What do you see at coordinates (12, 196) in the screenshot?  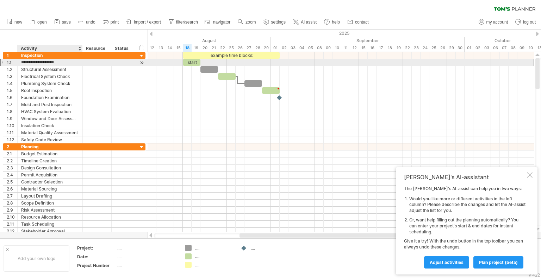 I see `div: 2.7` at bounding box center [12, 196].